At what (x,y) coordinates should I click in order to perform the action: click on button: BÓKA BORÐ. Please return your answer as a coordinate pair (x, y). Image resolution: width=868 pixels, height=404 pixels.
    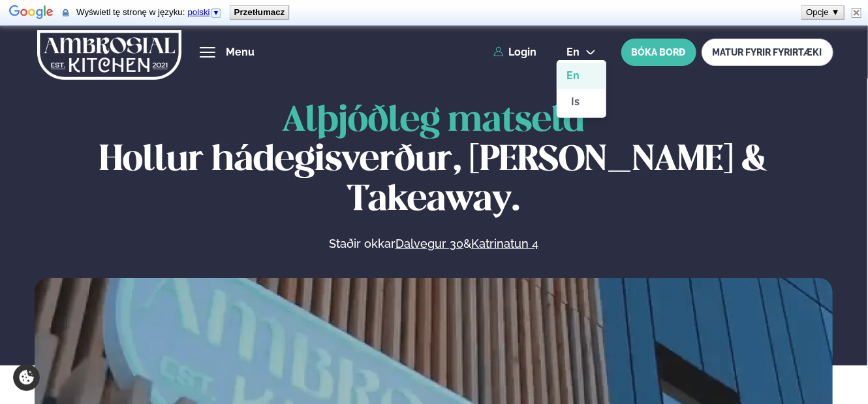
    Looking at the image, I should click on (658, 52).